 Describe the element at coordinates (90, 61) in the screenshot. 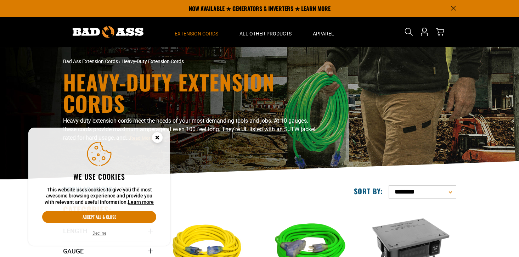

I see `a: Bad Ass Extension Cords` at that location.